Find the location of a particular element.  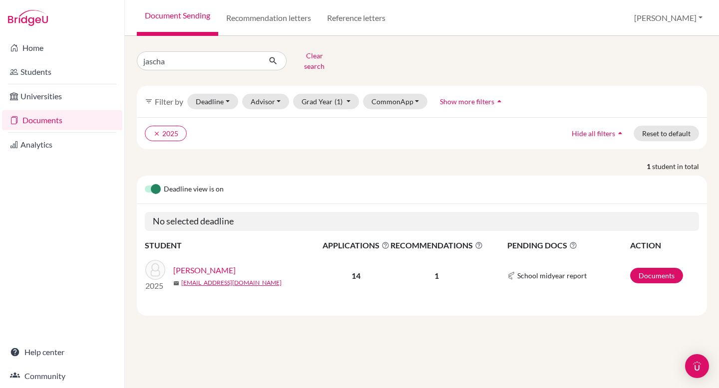

span: Deadline view is on is located at coordinates (194, 190).